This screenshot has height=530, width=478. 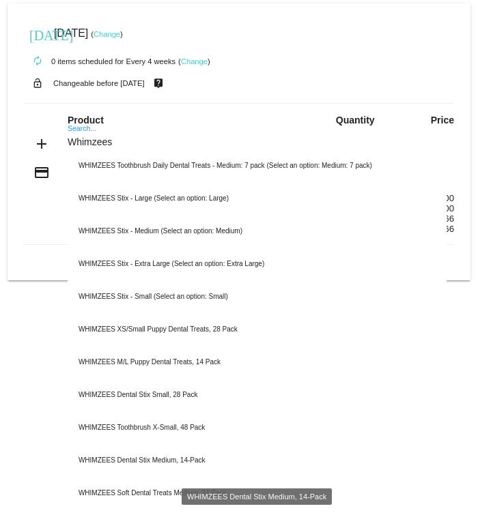 What do you see at coordinates (256, 362) in the screenshot?
I see `div: WHIMZEES M/L Puppy Dental Treats, 14 Pack` at bounding box center [256, 362].